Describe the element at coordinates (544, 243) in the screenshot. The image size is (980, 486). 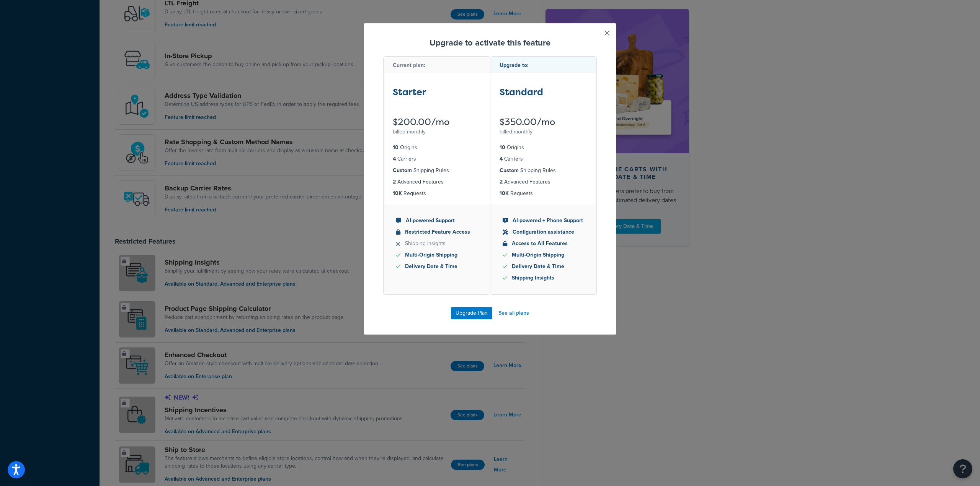
I see `li: Access to All Features` at that location.